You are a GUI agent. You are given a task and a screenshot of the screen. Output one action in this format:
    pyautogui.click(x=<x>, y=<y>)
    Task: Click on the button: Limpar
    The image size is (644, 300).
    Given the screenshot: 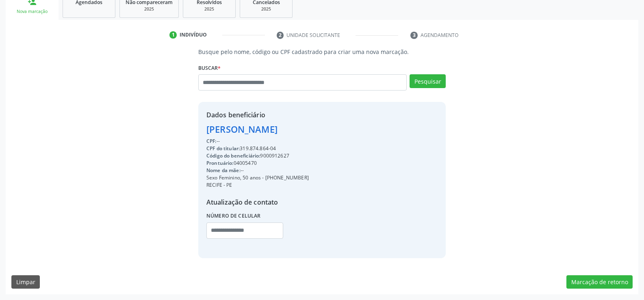 What is the action you would take?
    pyautogui.click(x=26, y=282)
    